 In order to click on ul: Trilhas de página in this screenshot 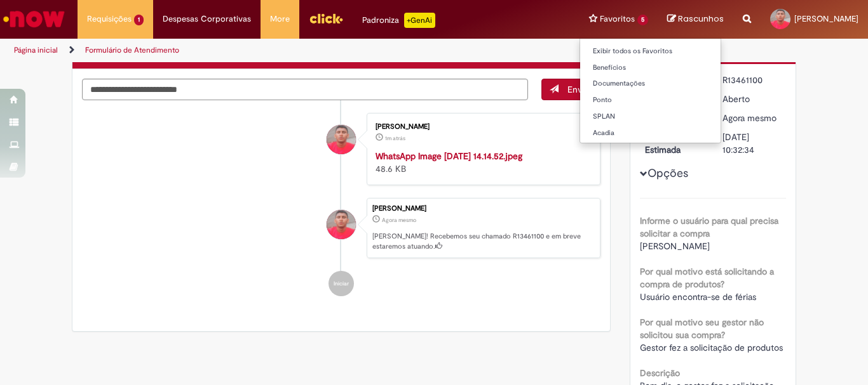, I will do `click(289, 50)`.